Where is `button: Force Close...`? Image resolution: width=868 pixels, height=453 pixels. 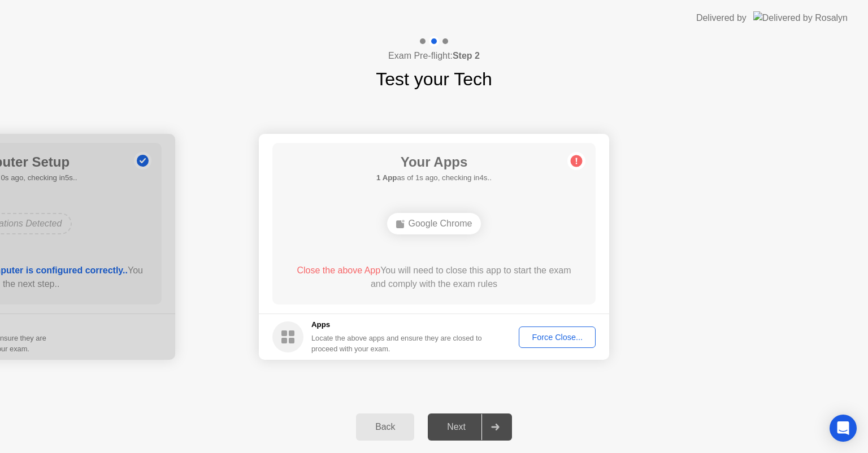
button: Force Close... is located at coordinates (557, 337).